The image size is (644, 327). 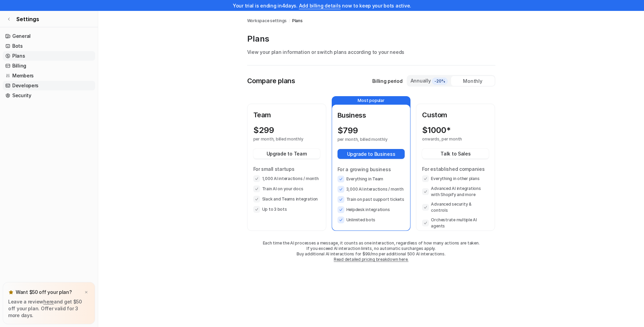 I want to click on h1: Operator, so click(x=45, y=6).